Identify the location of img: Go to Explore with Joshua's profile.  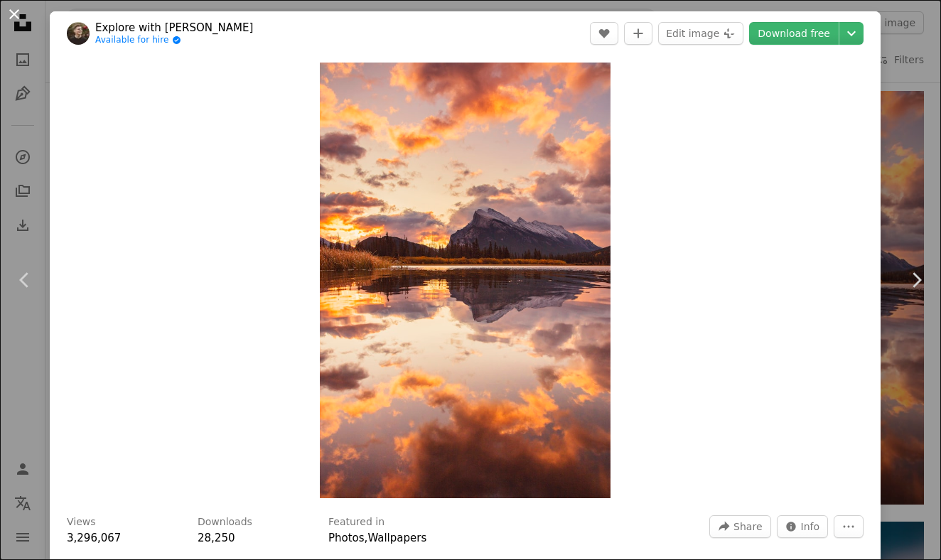
(78, 33).